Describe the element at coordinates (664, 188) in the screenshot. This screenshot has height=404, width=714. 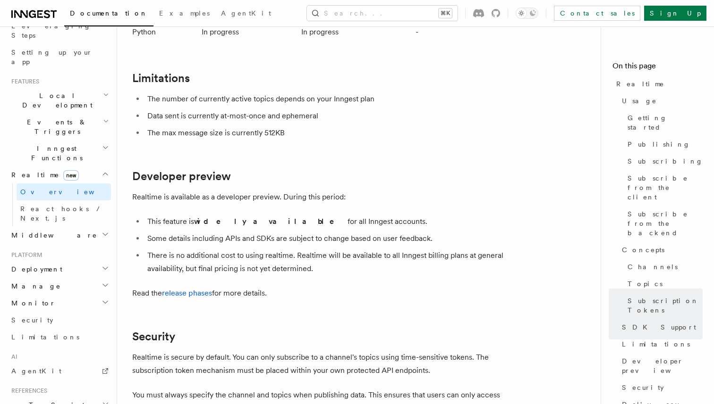
I see `span: Subscribe from the client` at that location.